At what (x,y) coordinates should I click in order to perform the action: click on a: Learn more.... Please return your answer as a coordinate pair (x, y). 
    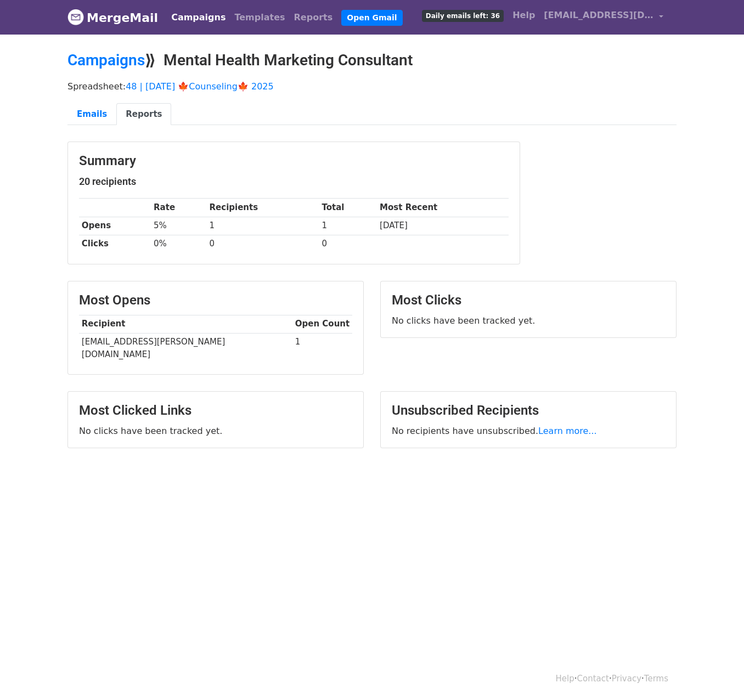
    Looking at the image, I should click on (568, 430).